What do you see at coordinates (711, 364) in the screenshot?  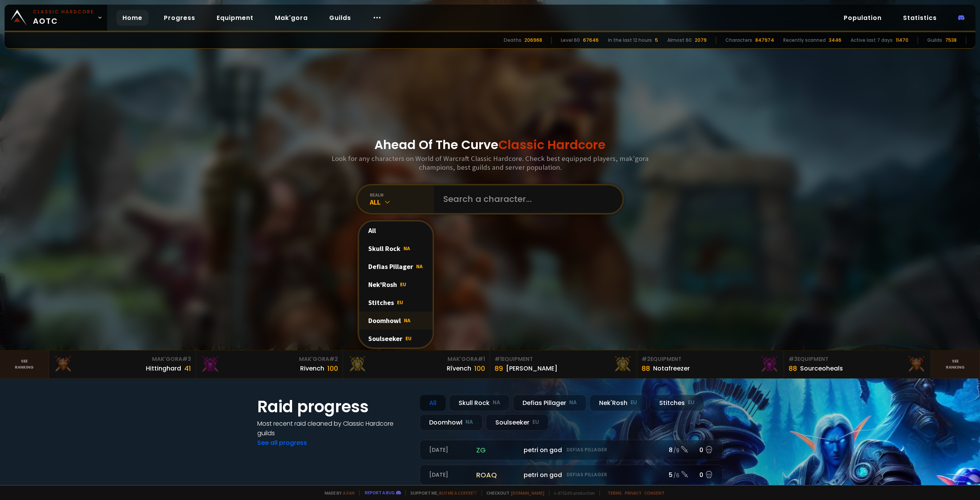 I see `a: #2Equipment88Notafreezer` at bounding box center [711, 364].